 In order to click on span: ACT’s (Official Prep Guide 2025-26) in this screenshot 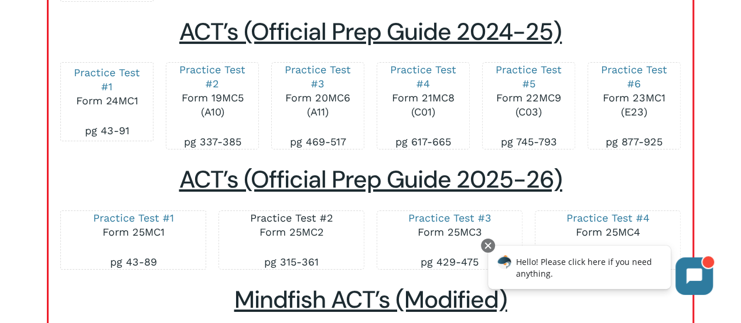, I will do `click(371, 179)`.